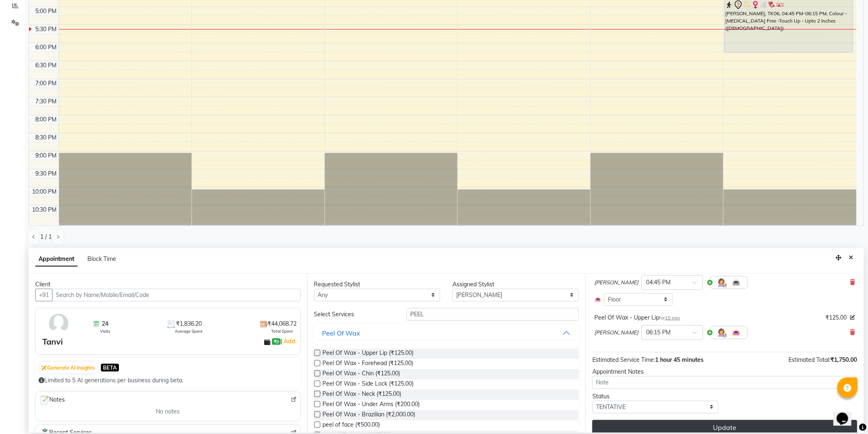  Describe the element at coordinates (46, 101) in the screenshot. I see `div: 7:30 PM` at that location.